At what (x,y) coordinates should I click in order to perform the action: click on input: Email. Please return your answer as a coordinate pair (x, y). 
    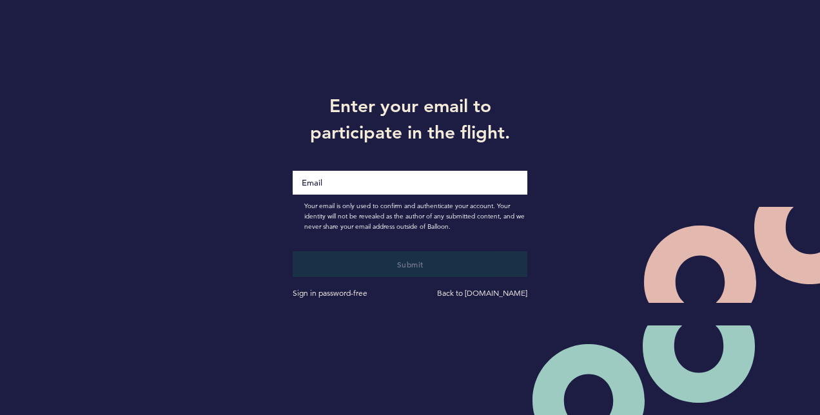
    Looking at the image, I should click on (410, 182).